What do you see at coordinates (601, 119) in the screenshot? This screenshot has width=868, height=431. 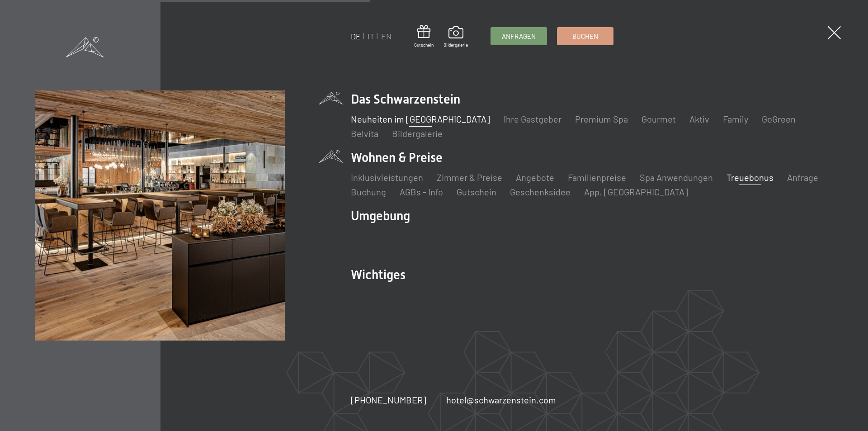 I see `a: Premium Spa` at bounding box center [601, 119].